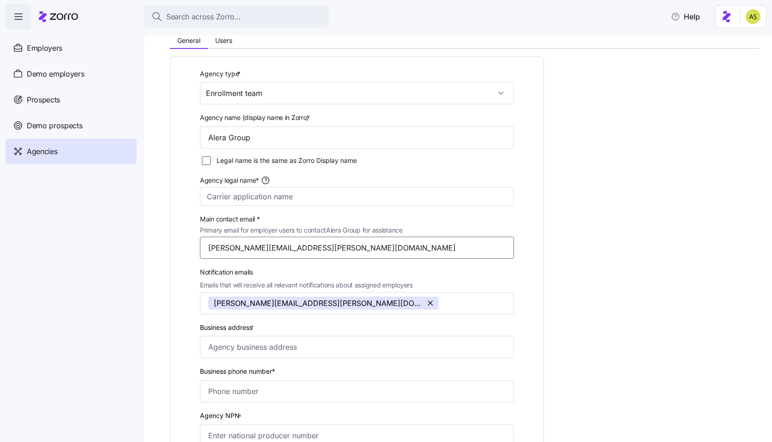 The height and width of the screenshot is (442, 772). I want to click on span: Notification emails, so click(306, 272).